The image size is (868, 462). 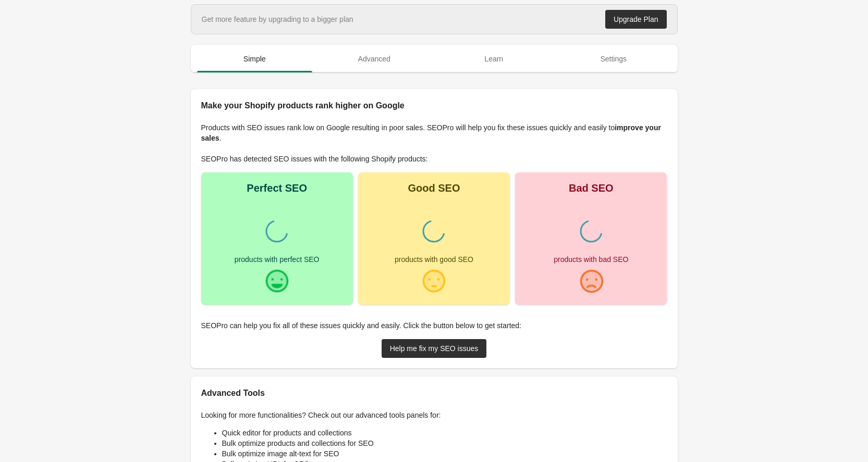 What do you see at coordinates (636, 19) in the screenshot?
I see `div: Upgrade Plan` at bounding box center [636, 19].